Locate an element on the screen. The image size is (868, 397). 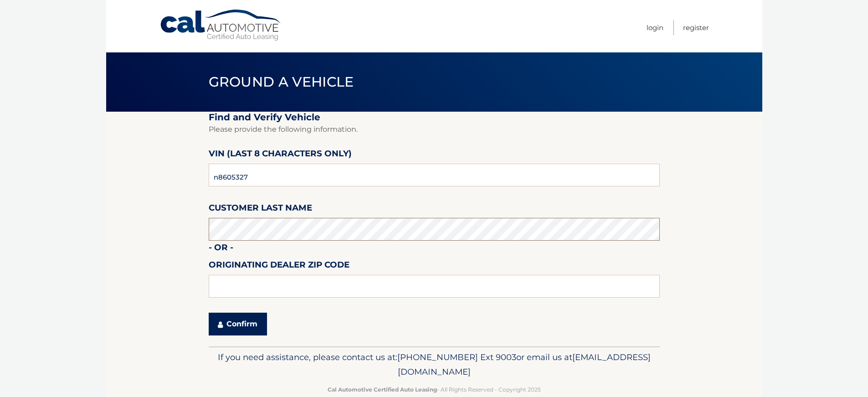
label: Originating Dealer Zip Code is located at coordinates (279, 266).